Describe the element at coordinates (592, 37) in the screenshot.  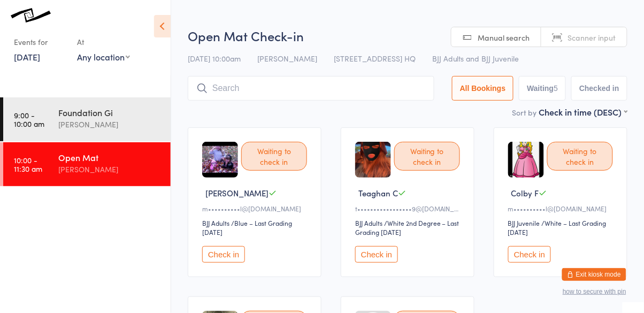
I see `span: Scanner input` at that location.